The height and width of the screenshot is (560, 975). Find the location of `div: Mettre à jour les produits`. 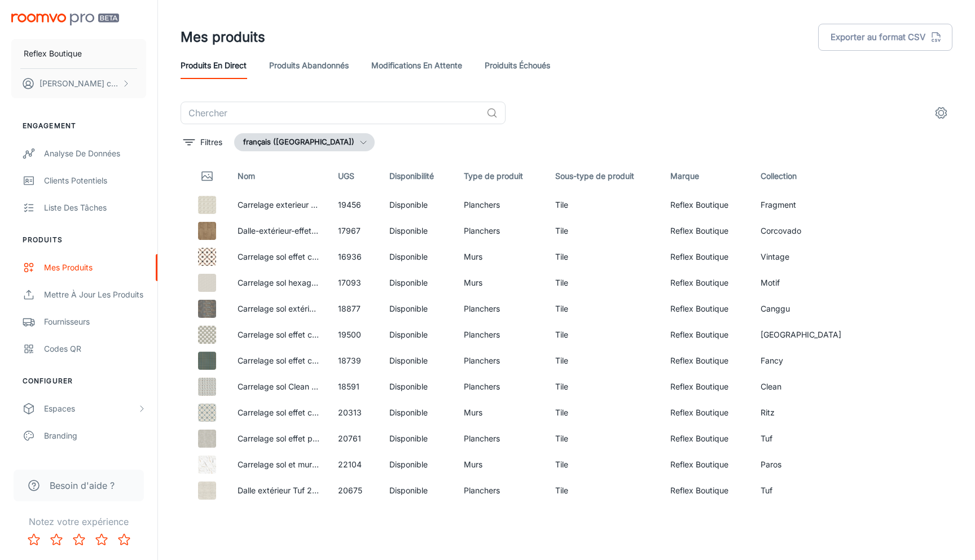

div: Mettre à jour les produits is located at coordinates (95, 295).